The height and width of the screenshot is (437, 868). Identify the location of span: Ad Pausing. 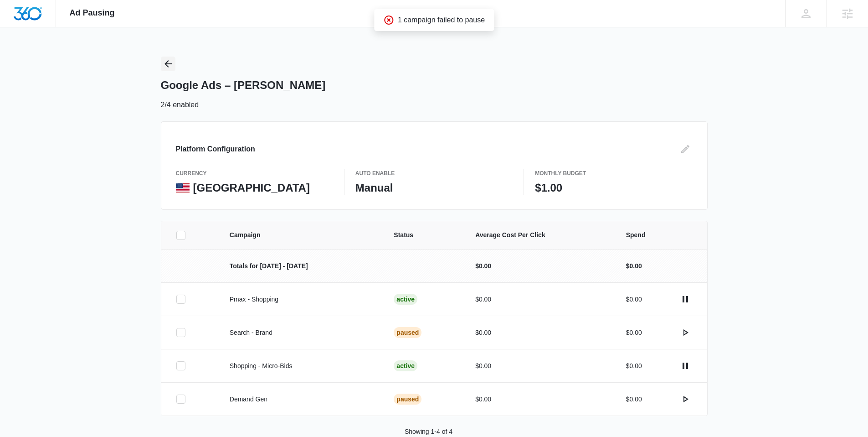
(92, 13).